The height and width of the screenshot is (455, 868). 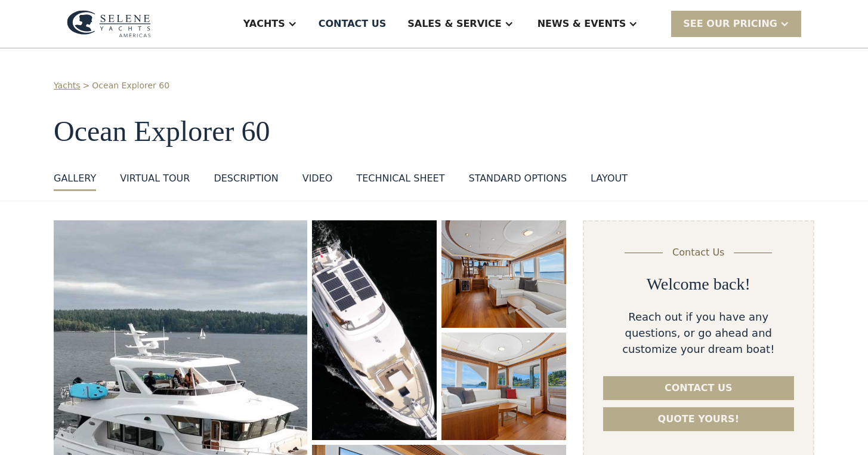 I want to click on div: layout, so click(x=609, y=178).